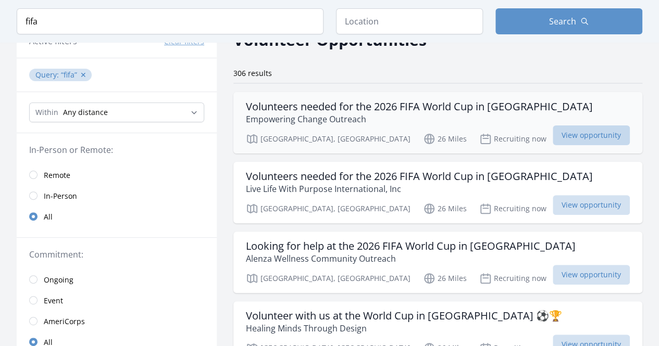 This screenshot has height=346, width=659. Describe the element at coordinates (57, 176) in the screenshot. I see `span: Remote` at that location.